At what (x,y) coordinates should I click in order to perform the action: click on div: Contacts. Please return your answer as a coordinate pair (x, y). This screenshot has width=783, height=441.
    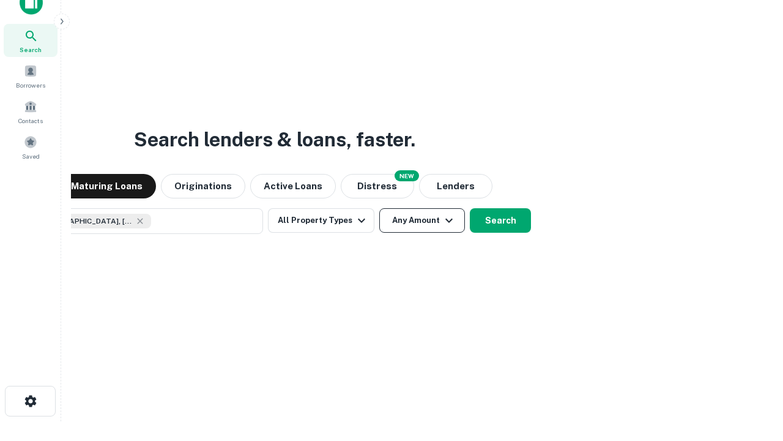
    Looking at the image, I should click on (31, 111).